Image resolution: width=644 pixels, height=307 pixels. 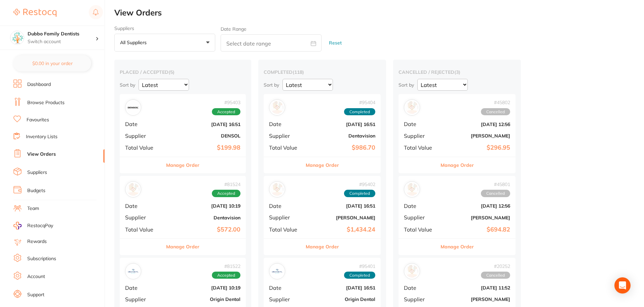 I want to click on a: Browse Products, so click(x=46, y=103).